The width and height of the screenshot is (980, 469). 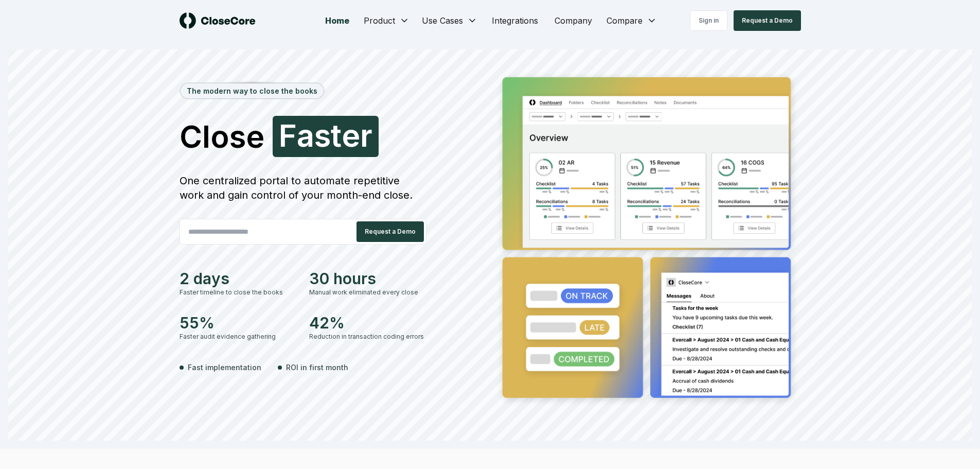 What do you see at coordinates (238, 337) in the screenshot?
I see `div: Faster audit evidence gathering` at bounding box center [238, 337].